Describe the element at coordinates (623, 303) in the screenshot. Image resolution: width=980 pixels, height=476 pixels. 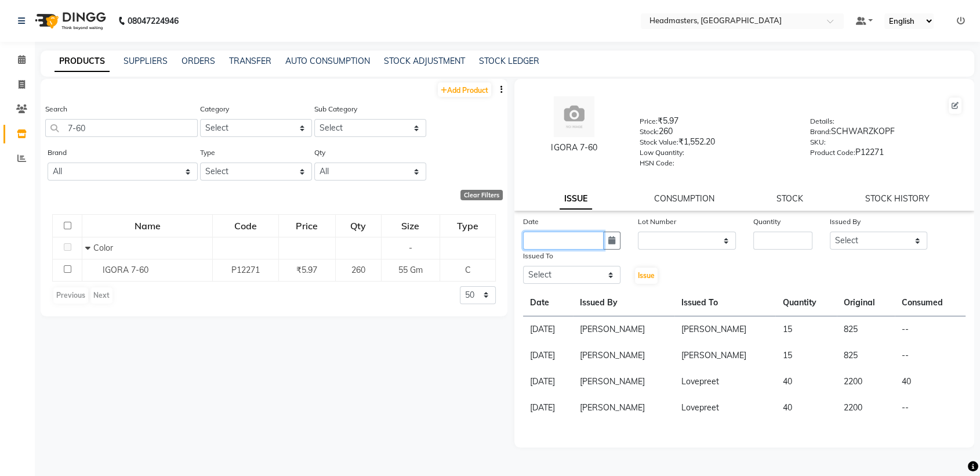
I see `th: Issued By` at that location.